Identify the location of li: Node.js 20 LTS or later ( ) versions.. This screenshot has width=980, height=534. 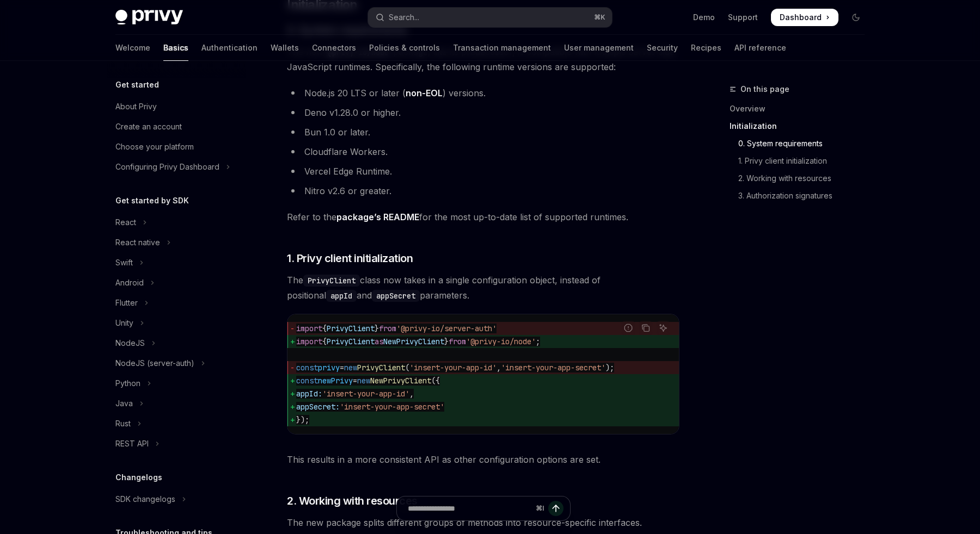
(482, 93).